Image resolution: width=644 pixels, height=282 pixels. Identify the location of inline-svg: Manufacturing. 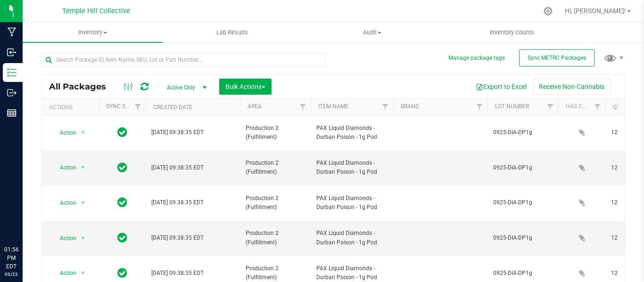
(12, 32).